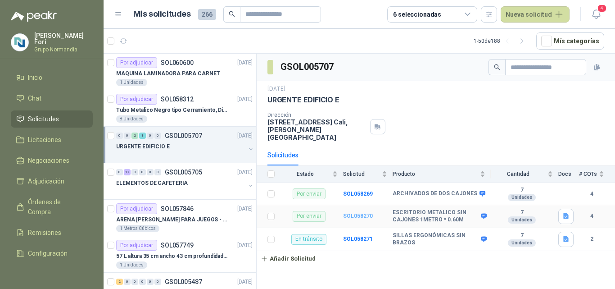 The image size is (615, 289). Describe the element at coordinates (177, 63) in the screenshot. I see `p: SOL060600` at that location.